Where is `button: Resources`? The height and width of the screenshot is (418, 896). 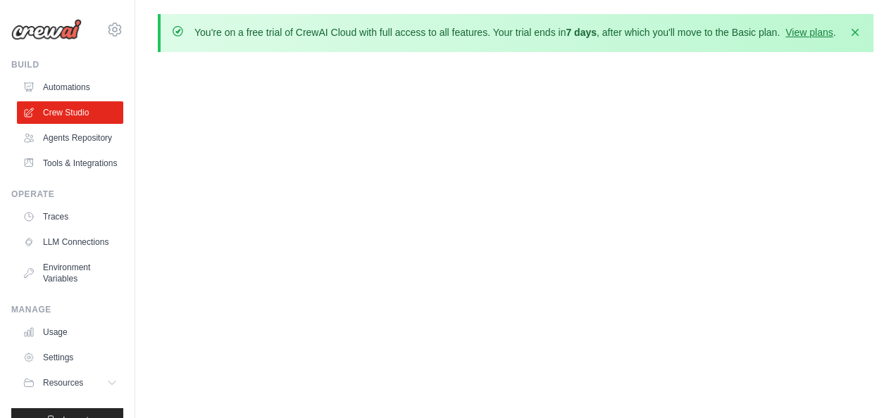
button: Resources is located at coordinates (70, 383).